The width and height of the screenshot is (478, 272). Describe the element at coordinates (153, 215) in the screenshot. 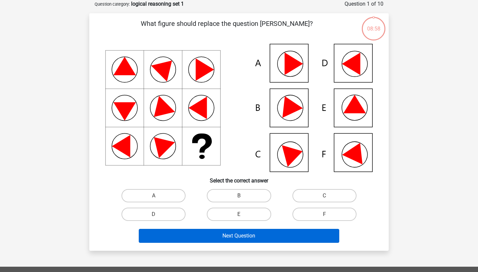

I see `label: D` at that location.